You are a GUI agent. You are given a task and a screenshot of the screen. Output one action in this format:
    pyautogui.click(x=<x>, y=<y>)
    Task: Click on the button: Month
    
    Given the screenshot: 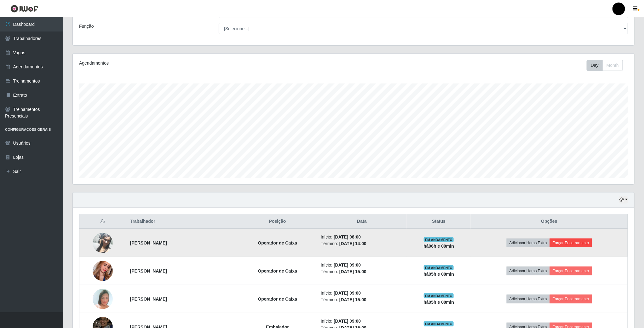 What is the action you would take?
    pyautogui.click(x=612, y=65)
    